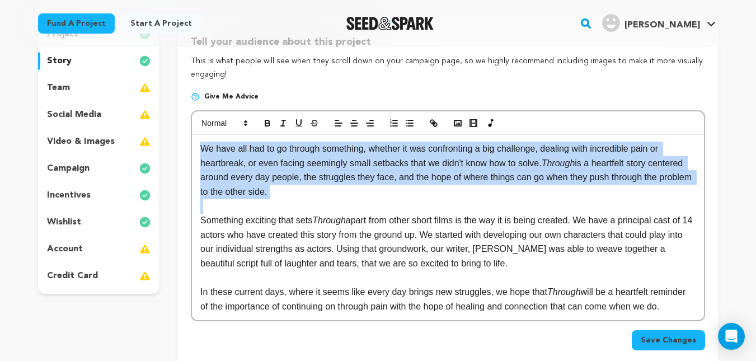 The height and width of the screenshot is (361, 756). I want to click on a: Lenahan D.'s Profile, so click(659, 22).